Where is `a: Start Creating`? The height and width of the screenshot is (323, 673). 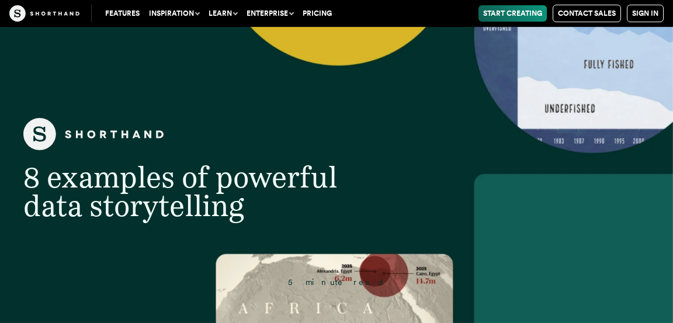 a: Start Creating is located at coordinates (513, 13).